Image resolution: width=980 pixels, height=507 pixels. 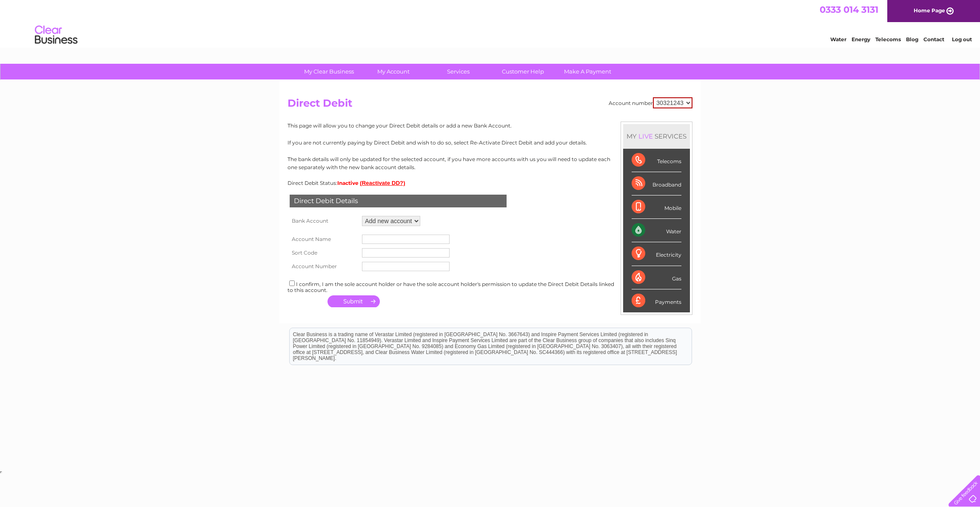 I want to click on div: Telecoms, so click(x=657, y=161).